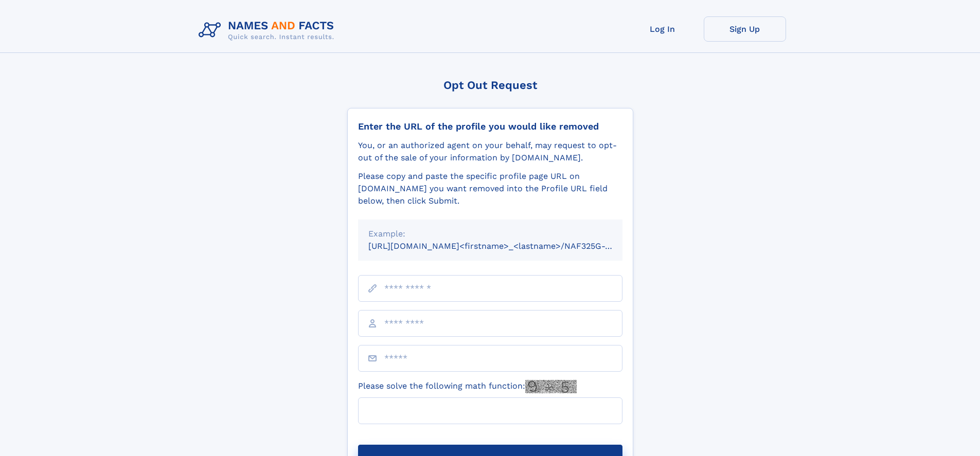 The width and height of the screenshot is (980, 456). I want to click on div: Example:, so click(490, 234).